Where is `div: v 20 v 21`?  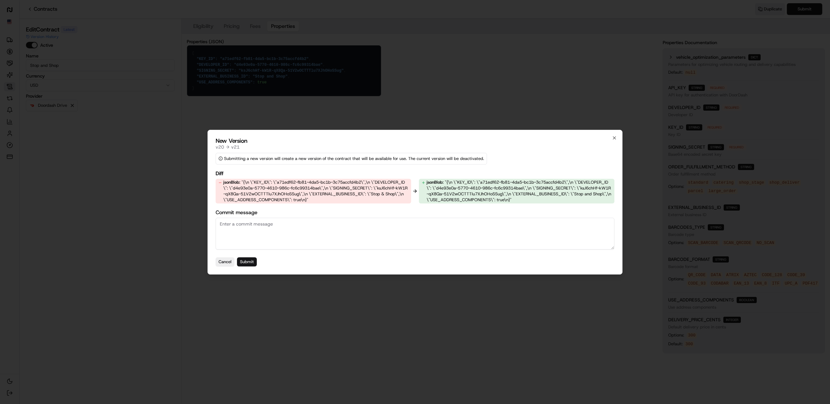
div: v 20 v 21 is located at coordinates (415, 147).